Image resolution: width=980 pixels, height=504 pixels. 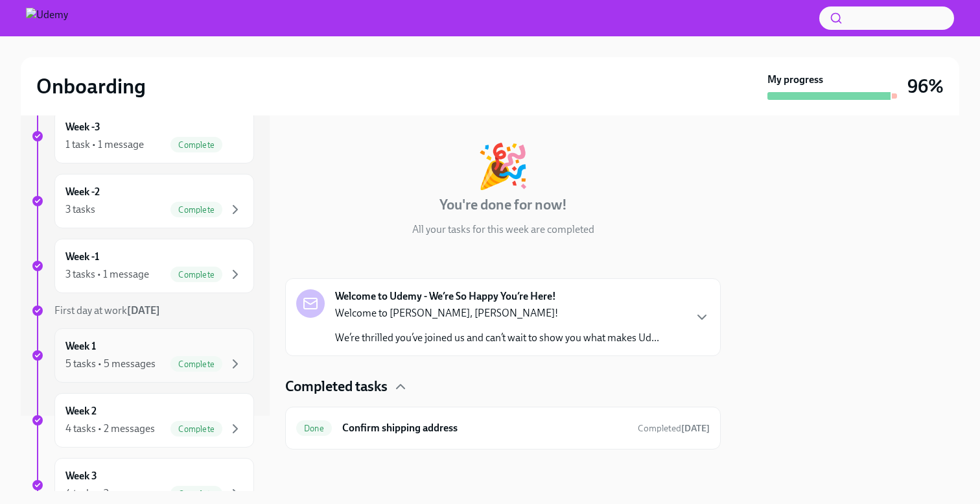 What do you see at coordinates (105, 144) in the screenshot?
I see `div: 1 task • 1 message` at bounding box center [105, 144].